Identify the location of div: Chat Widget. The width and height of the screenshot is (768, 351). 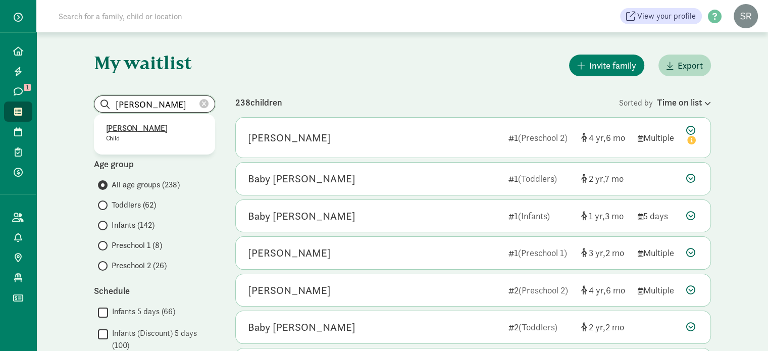
(742, 327).